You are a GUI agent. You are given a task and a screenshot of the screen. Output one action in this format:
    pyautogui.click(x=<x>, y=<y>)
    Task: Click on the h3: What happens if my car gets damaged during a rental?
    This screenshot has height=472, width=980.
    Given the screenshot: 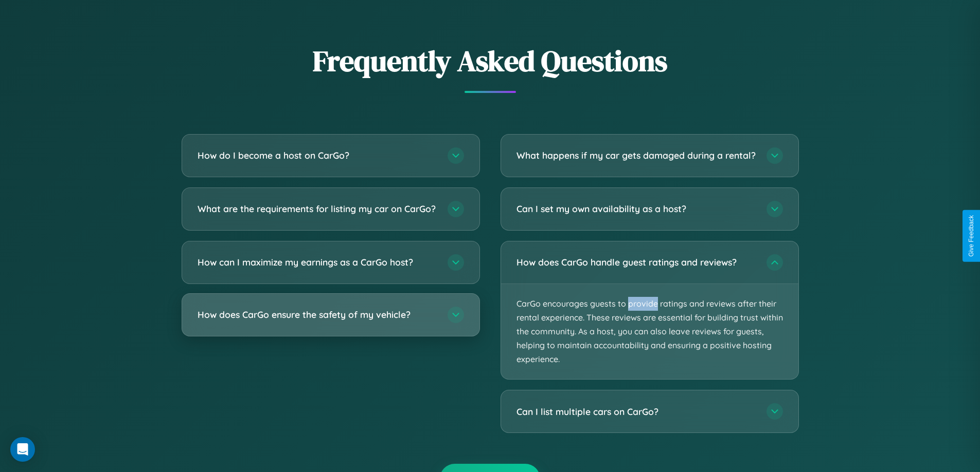 What is the action you would take?
    pyautogui.click(x=636, y=155)
    